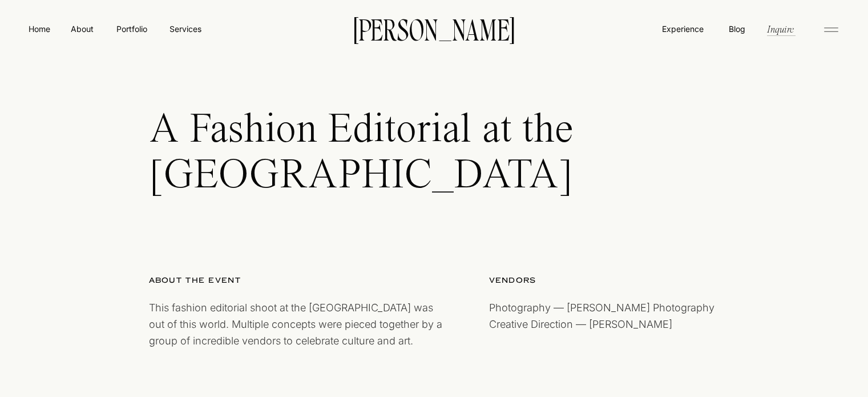 The width and height of the screenshot is (868, 397). What do you see at coordinates (780, 28) in the screenshot?
I see `a: Inquire` at bounding box center [780, 28].